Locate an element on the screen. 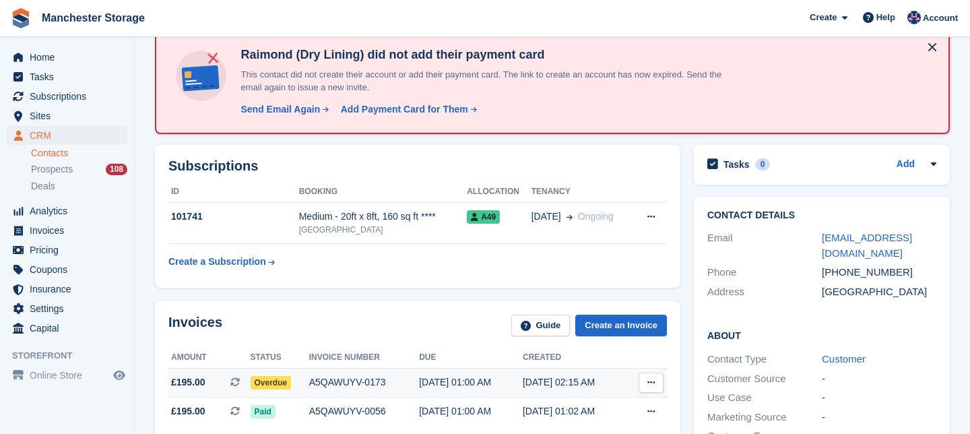 The width and height of the screenshot is (970, 434). div: Send Email Again is located at coordinates (280, 109).